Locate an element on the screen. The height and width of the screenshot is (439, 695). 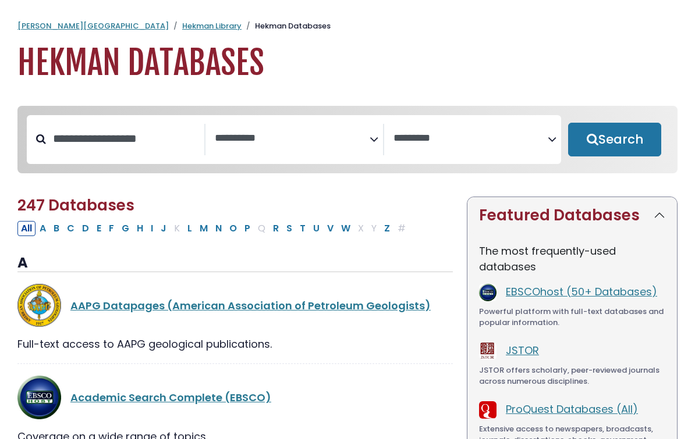
button: Filter Results W is located at coordinates (346, 229).